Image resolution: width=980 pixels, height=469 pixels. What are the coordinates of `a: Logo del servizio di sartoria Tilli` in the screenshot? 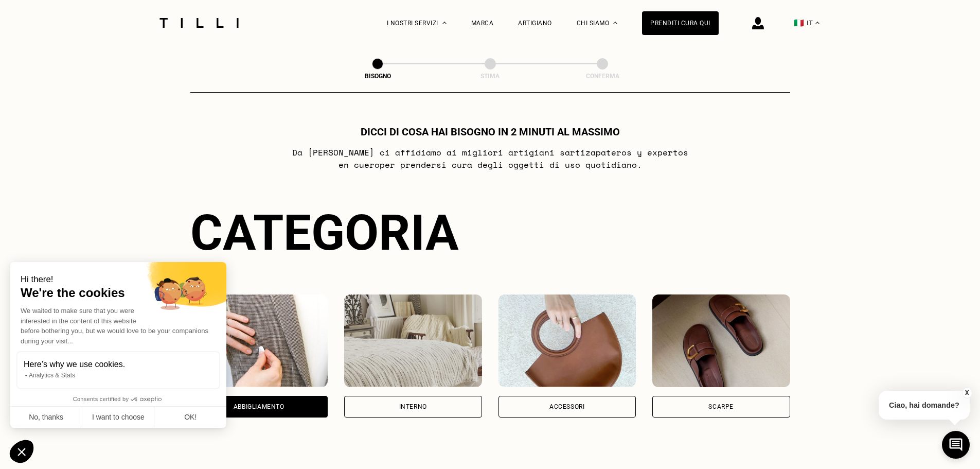 It's located at (199, 23).